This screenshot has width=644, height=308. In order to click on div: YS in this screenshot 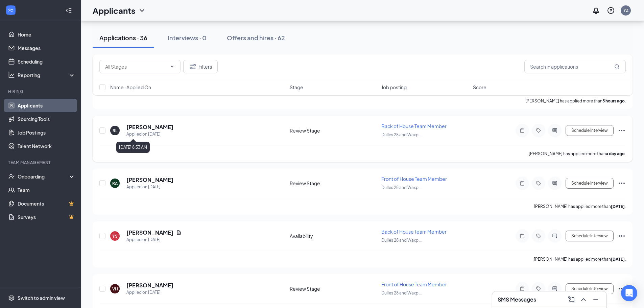, I will do `click(115, 236)`.